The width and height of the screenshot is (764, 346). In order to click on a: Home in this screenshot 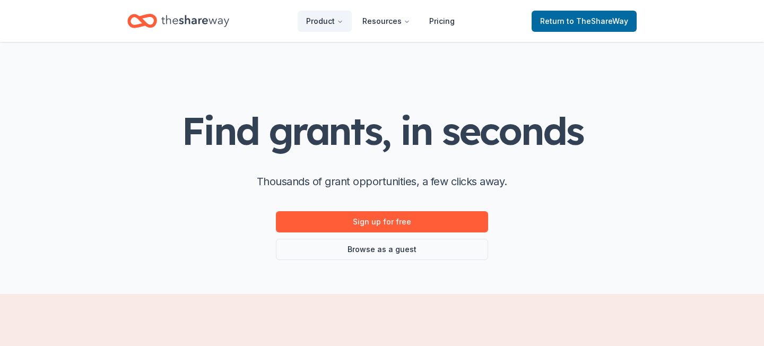, I will do `click(178, 21)`.